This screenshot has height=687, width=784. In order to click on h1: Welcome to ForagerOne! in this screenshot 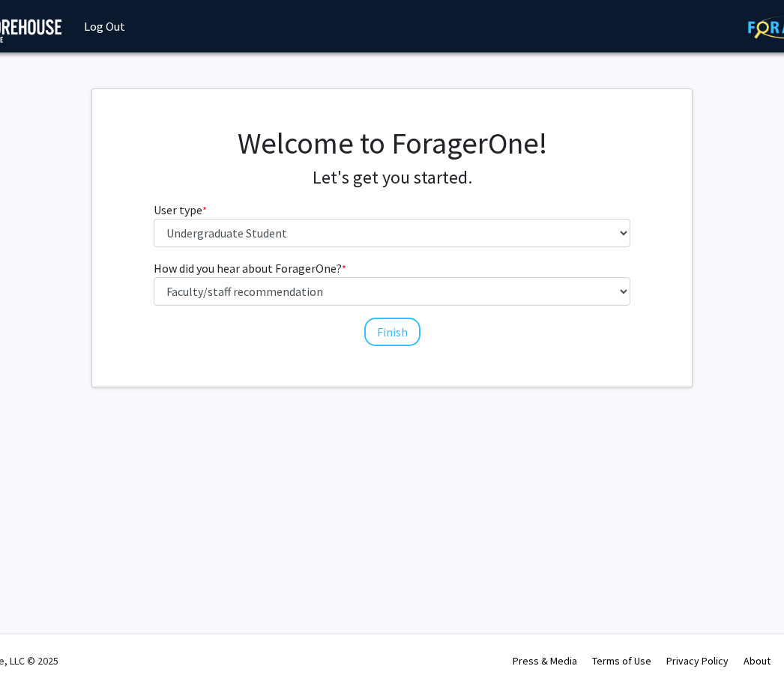, I will do `click(392, 143)`.